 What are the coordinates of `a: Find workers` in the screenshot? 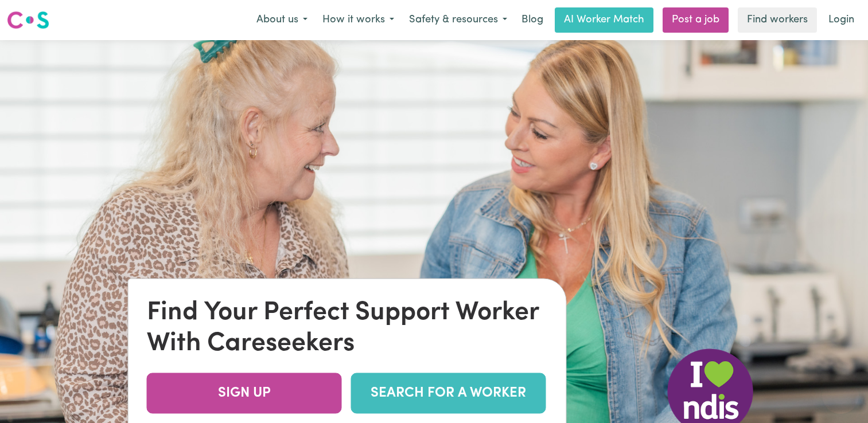 It's located at (778, 20).